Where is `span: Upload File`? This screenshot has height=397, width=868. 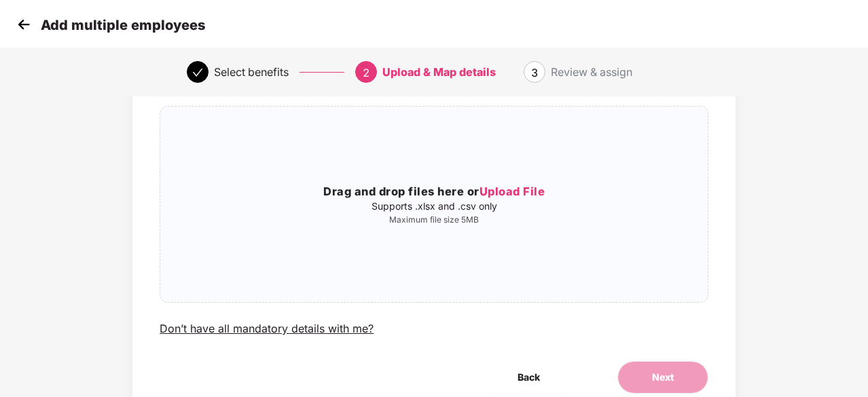
span: Upload File is located at coordinates (512, 191).